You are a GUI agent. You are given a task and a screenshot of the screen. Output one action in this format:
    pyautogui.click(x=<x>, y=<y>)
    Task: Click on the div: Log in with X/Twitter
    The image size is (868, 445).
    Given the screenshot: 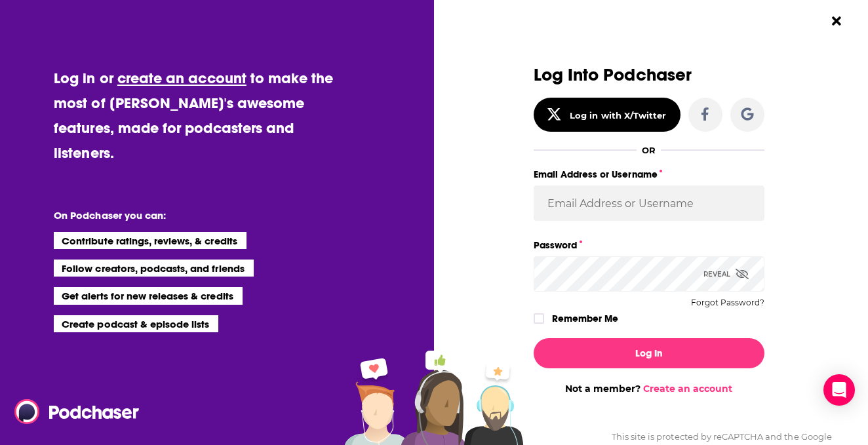 What is the action you would take?
    pyautogui.click(x=618, y=115)
    